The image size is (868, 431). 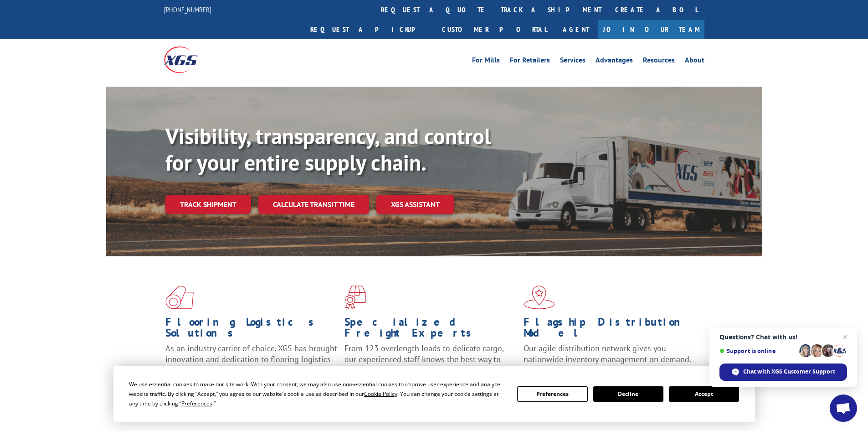 I want to click on b: Visibility, transparency, and control for your entire supply chain., so click(x=328, y=149).